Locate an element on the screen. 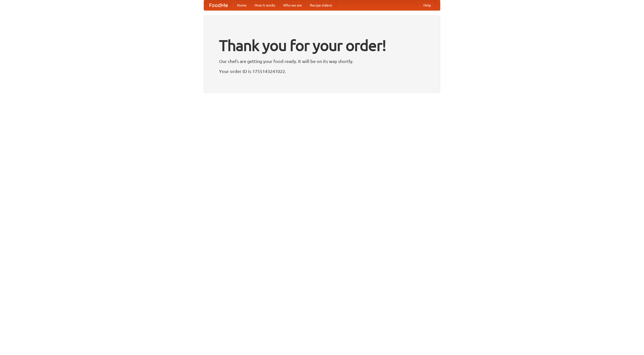 The image size is (644, 355). a: Recipe videos is located at coordinates (321, 5).